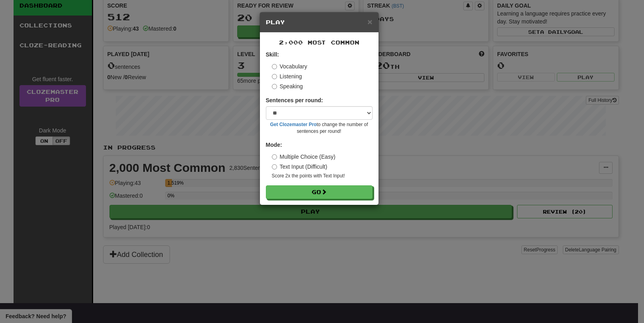  I want to click on input: Vocabulary, so click(274, 66).